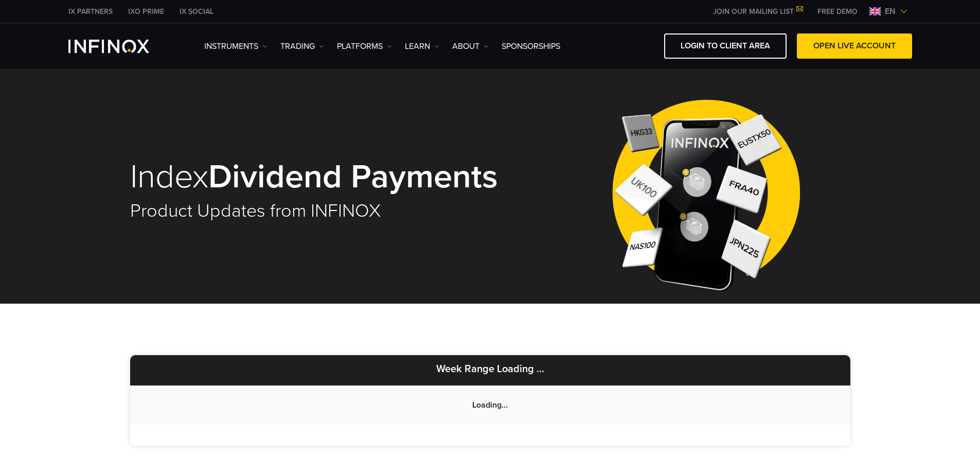  What do you see at coordinates (236, 47) in the screenshot?
I see `a: Instruments` at bounding box center [236, 47].